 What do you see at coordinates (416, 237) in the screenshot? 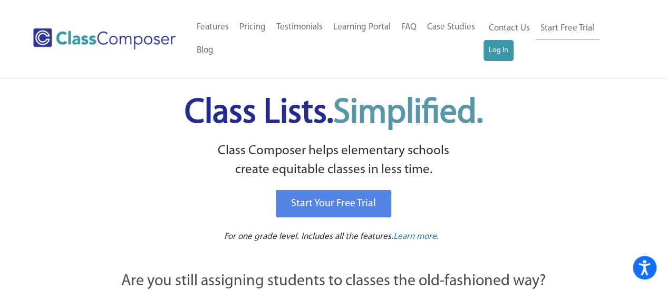
I see `a: Learn more.` at bounding box center [416, 237].